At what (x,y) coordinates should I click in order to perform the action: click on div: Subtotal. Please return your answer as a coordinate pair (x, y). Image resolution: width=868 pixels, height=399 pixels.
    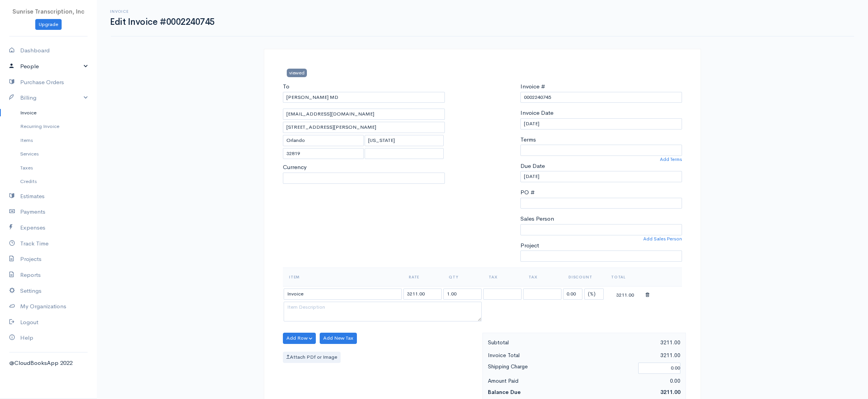
    Looking at the image, I should click on (534, 343).